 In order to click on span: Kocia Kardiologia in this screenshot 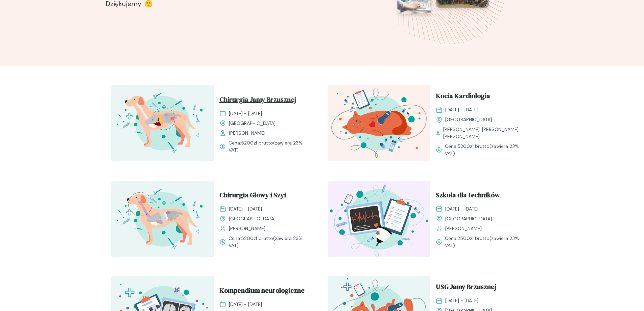, I will do `click(462, 97)`.